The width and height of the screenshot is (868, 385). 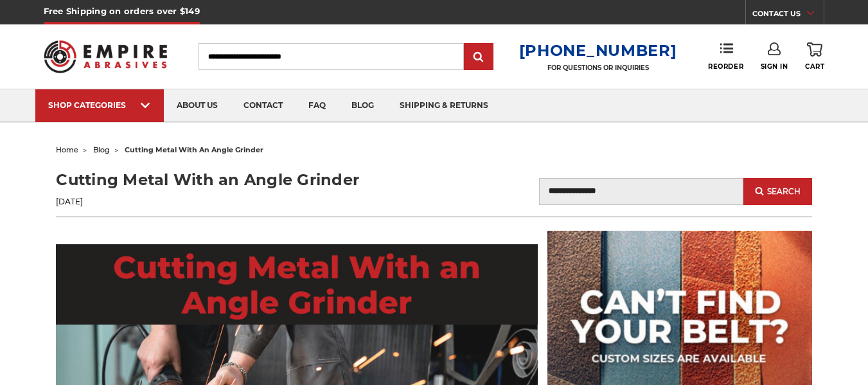 I want to click on span: Search, so click(x=784, y=191).